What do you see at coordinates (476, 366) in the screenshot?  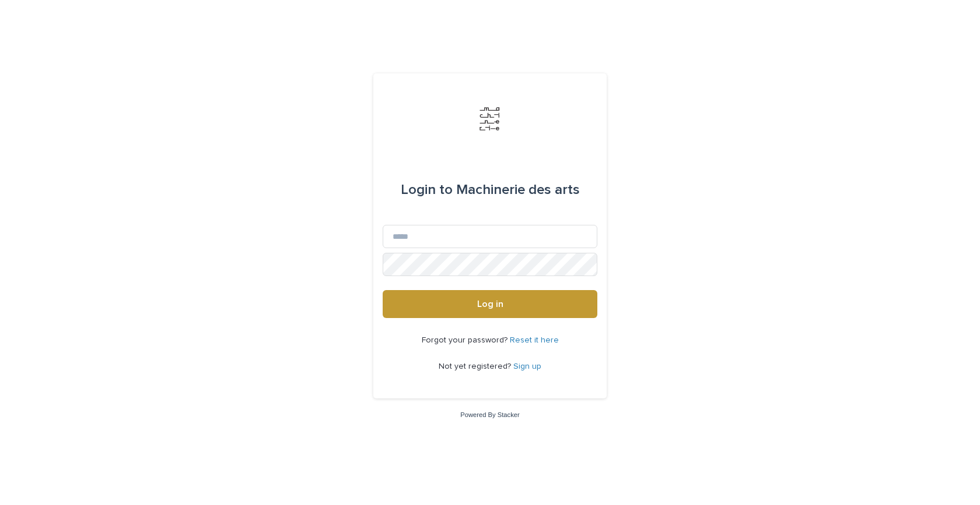 I see `span: Not yet registered?` at bounding box center [476, 366].